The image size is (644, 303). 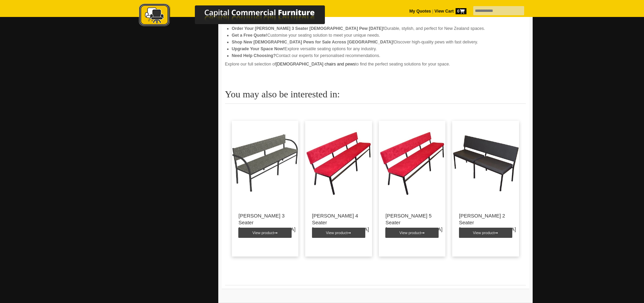 I want to click on li: Explore versatile seating options for any industry., so click(x=375, y=49).